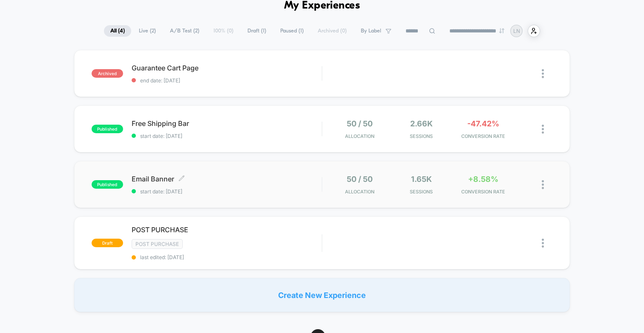 The image size is (644, 333). I want to click on span: POST PURCHASE, so click(226, 229).